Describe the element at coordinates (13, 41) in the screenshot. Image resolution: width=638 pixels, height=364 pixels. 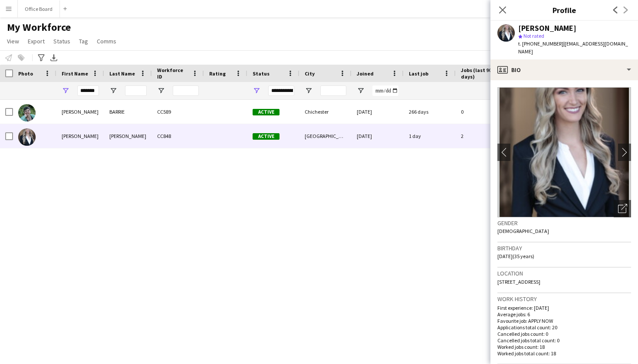
I see `span: View` at that location.